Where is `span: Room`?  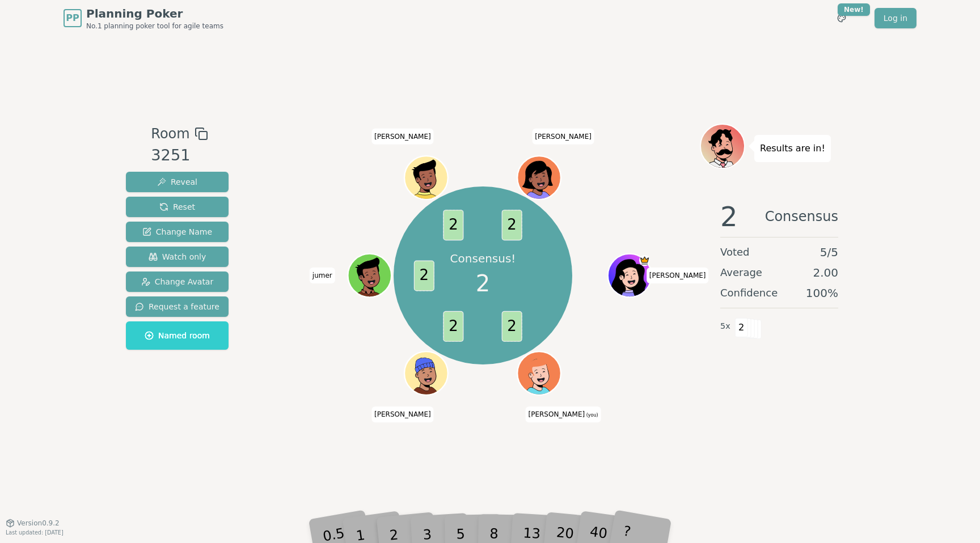 span: Room is located at coordinates (170, 134).